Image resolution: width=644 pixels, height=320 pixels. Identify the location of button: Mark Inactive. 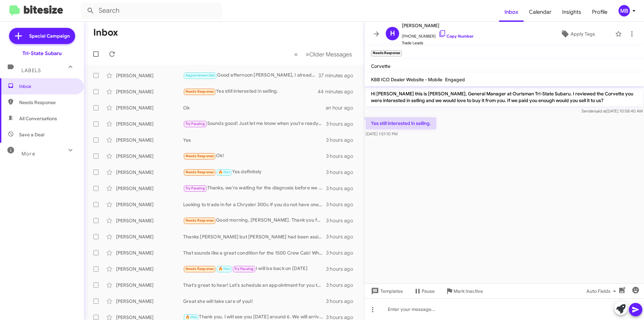
(464, 291).